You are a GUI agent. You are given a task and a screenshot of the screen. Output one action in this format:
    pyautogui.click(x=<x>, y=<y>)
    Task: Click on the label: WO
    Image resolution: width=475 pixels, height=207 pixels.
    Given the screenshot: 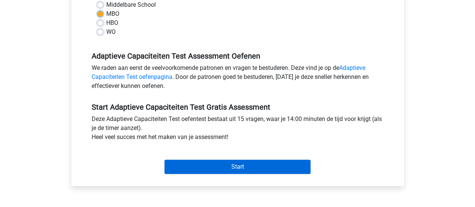 What is the action you would take?
    pyautogui.click(x=111, y=32)
    